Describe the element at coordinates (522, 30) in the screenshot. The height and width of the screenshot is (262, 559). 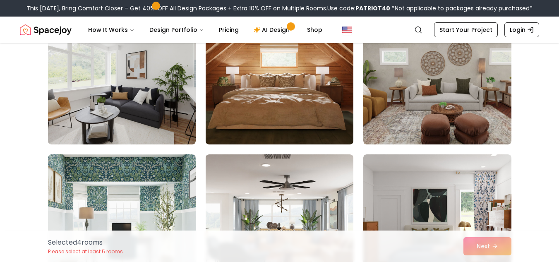
I see `a: Login` at that location.